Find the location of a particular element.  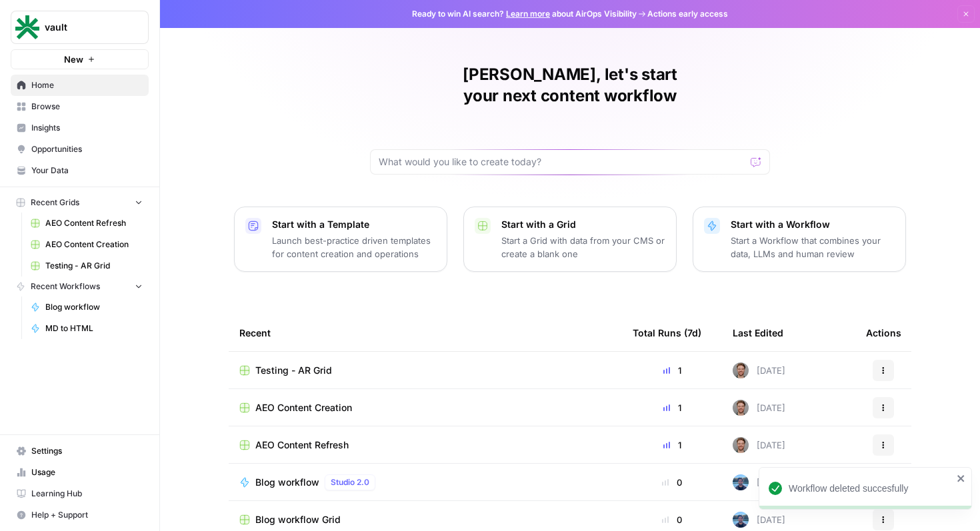

span: Learning Hub is located at coordinates (86, 493).